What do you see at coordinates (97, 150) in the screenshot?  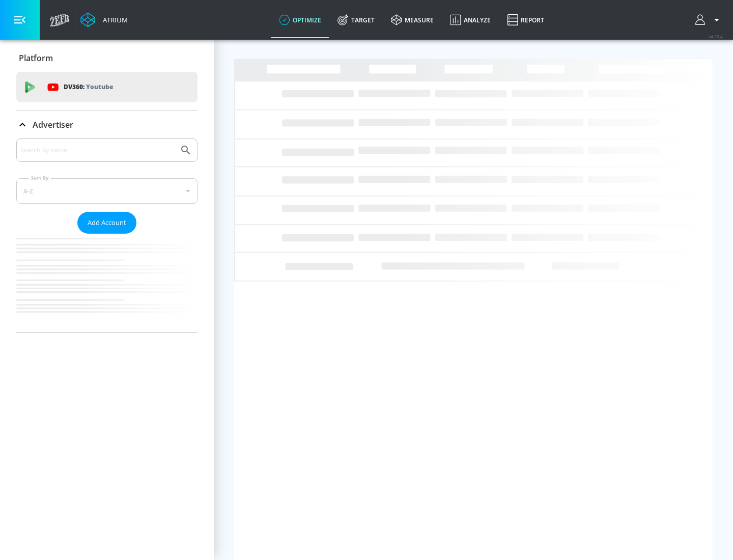 I see `input: Search by name` at bounding box center [97, 150].